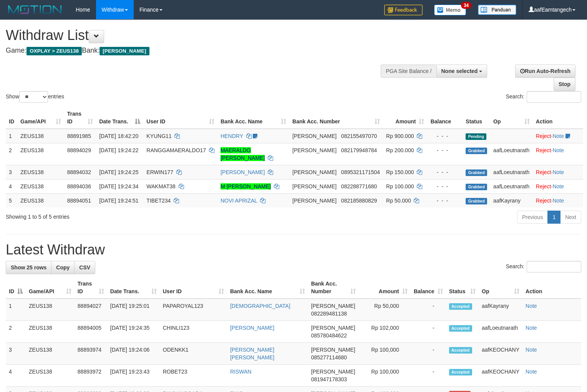 The width and height of the screenshot is (587, 392). Describe the element at coordinates (476, 136) in the screenshot. I see `span: Pending` at that location.